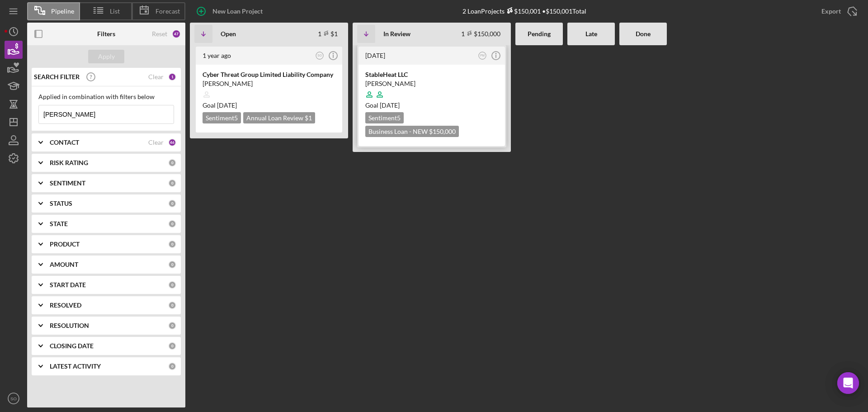  I want to click on b: SENTIMENT, so click(67, 183).